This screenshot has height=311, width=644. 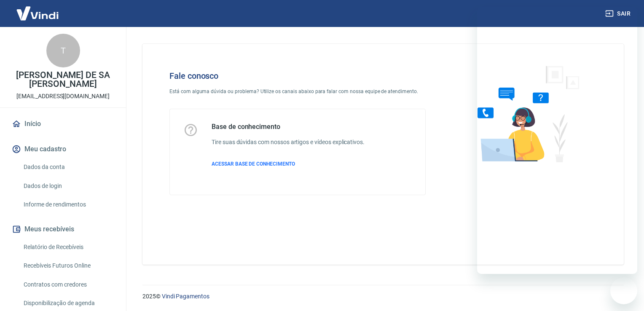 I want to click on span: ACESSAR BASE DE CONHECIMENTO, so click(x=253, y=164).